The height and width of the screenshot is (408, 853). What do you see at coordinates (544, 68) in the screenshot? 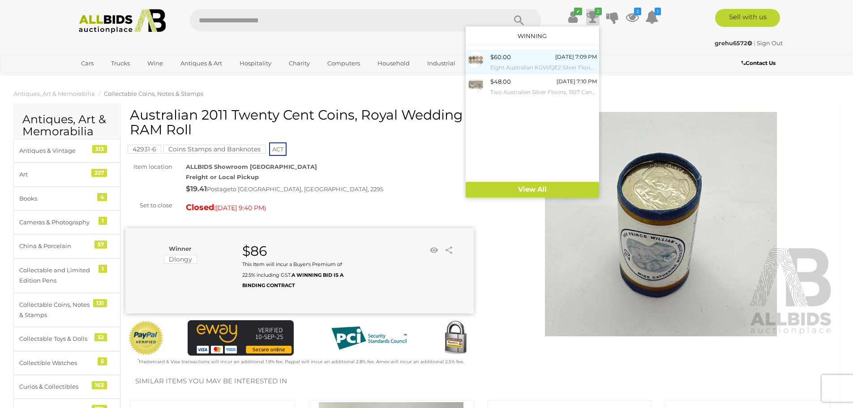
I see `small: Eight Australian KGVI/QE2 Silver Florins Including 1951 Commemorative(2) 1946, 1958, 1959, 1960(3...` at bounding box center [544, 68].